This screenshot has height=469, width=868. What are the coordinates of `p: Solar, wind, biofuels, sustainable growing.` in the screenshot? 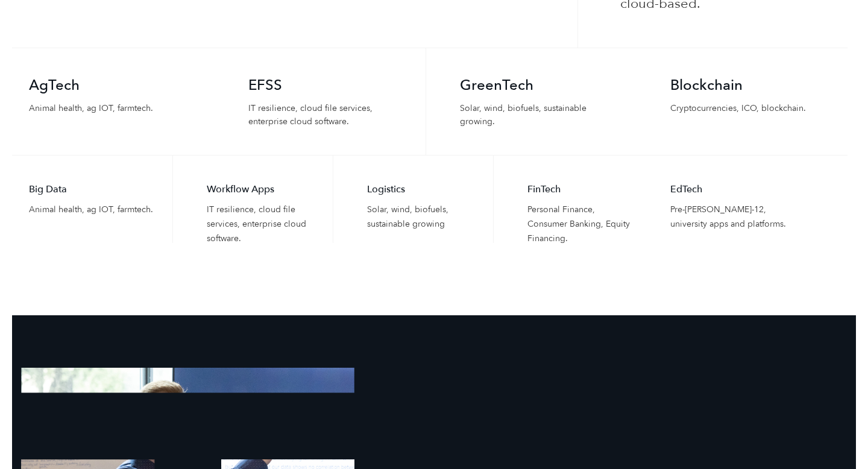 It's located at (539, 115).